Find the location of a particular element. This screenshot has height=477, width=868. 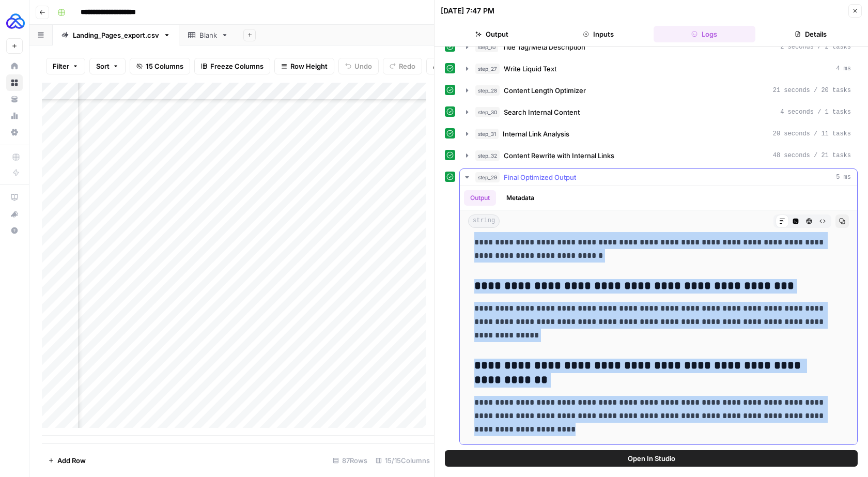

div: Landing_Pages_export.csv is located at coordinates (116, 35).